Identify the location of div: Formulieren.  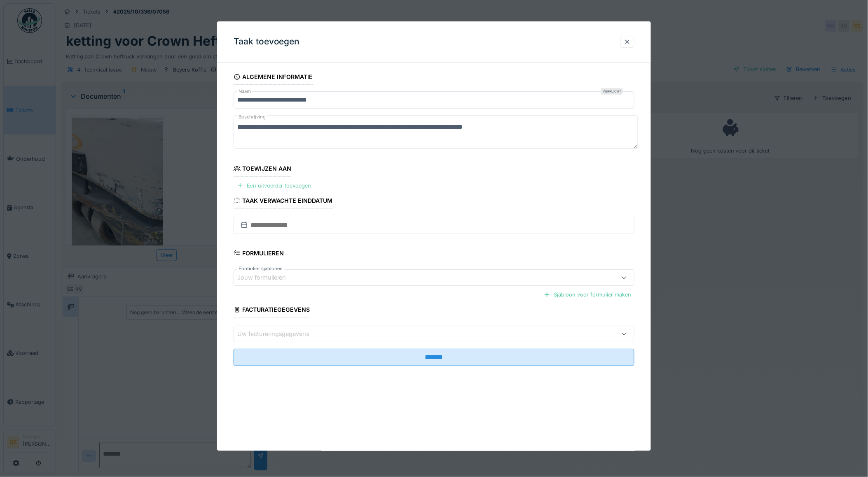
(259, 254).